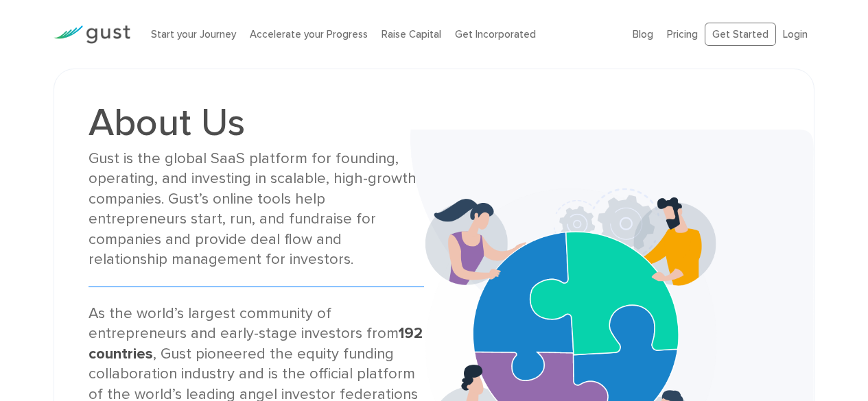  I want to click on a: Get Started, so click(741, 34).